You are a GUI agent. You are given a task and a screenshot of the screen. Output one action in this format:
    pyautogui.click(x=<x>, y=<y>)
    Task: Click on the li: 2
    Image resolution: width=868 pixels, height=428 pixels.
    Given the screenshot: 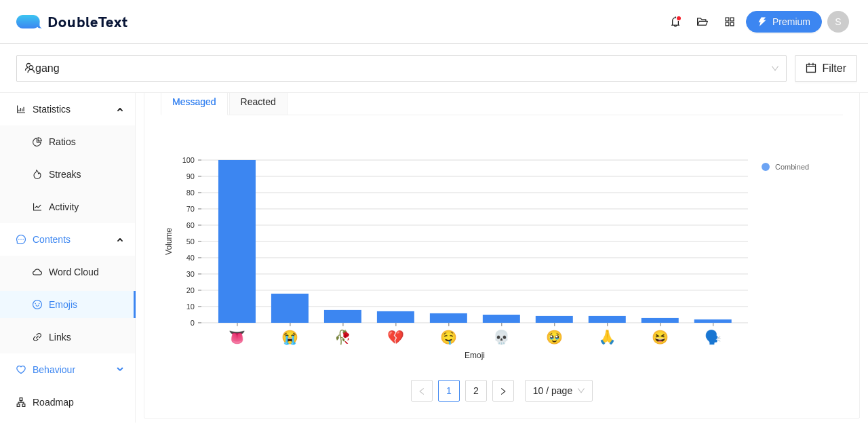 What is the action you would take?
    pyautogui.click(x=476, y=391)
    